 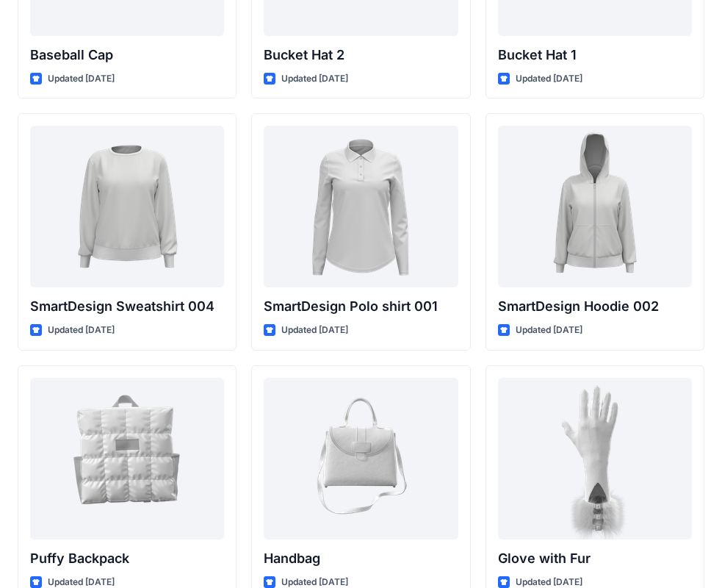 I want to click on a: SmartDesign Hoodie 002, so click(x=595, y=207).